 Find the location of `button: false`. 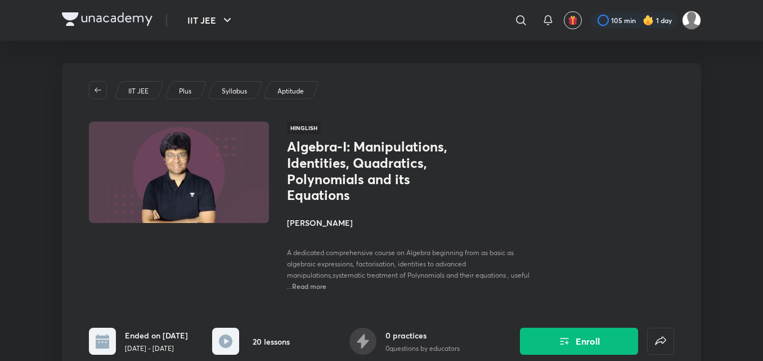

button: false is located at coordinates (661, 341).